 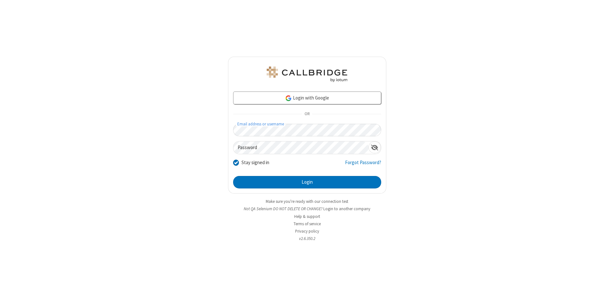 I want to click on img: google-icon.png, so click(x=289, y=98).